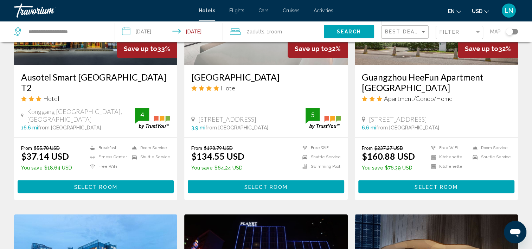 The height and width of the screenshot is (249, 532). What do you see at coordinates (480, 11) in the screenshot?
I see `button: Change currency` at bounding box center [480, 11].